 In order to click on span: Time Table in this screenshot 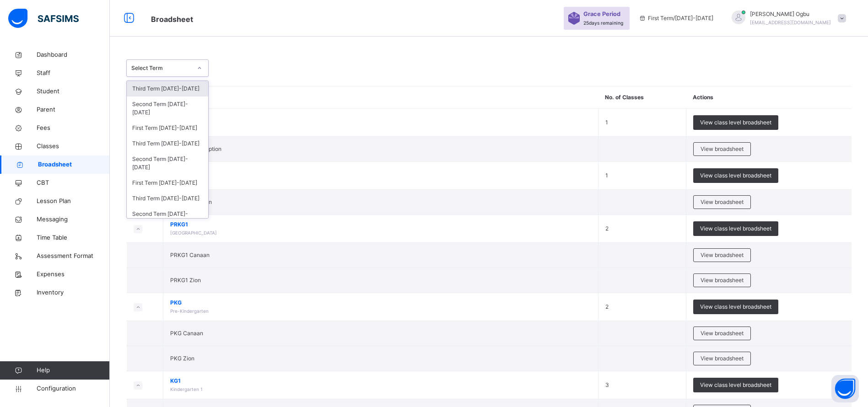, I will do `click(73, 238)`.